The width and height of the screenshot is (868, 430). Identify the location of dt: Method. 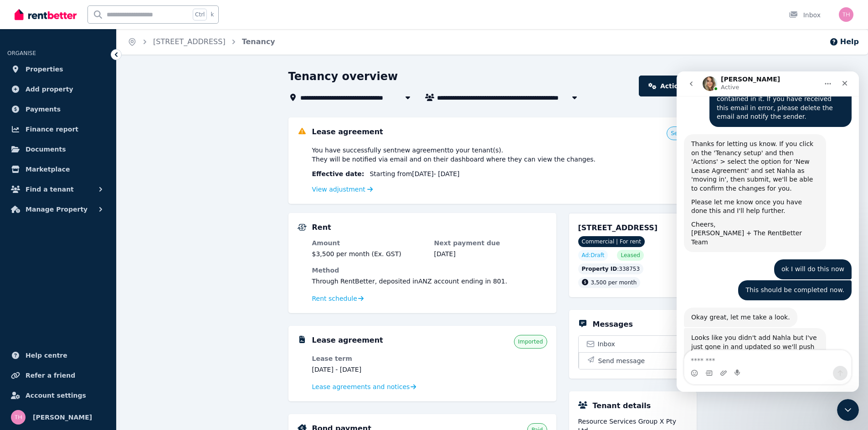
(429, 270).